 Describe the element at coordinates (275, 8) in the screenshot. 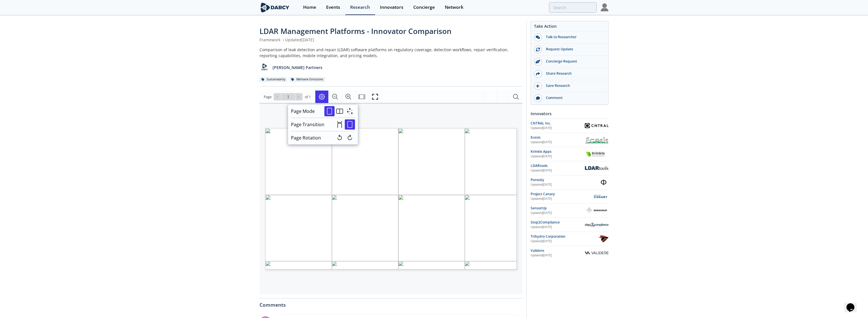

I see `img: logo-wide.svg` at that location.